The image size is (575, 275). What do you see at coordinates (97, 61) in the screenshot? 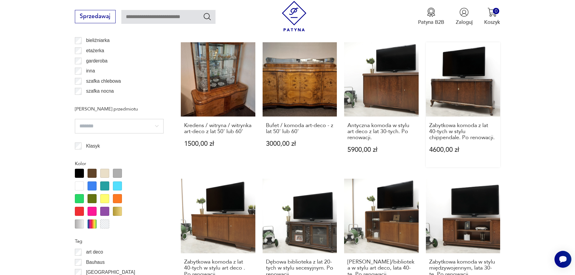
I see `p: garderoba` at bounding box center [97, 61].